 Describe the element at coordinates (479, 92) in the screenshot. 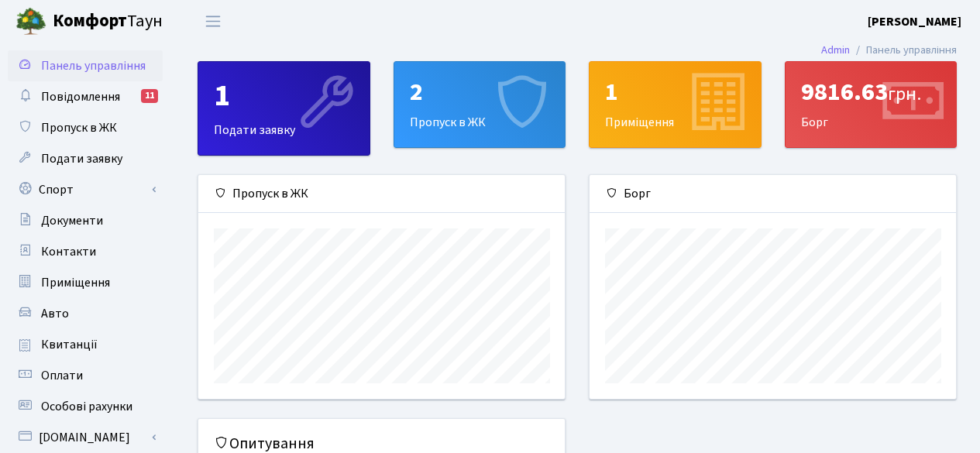

I see `div: 2` at that location.